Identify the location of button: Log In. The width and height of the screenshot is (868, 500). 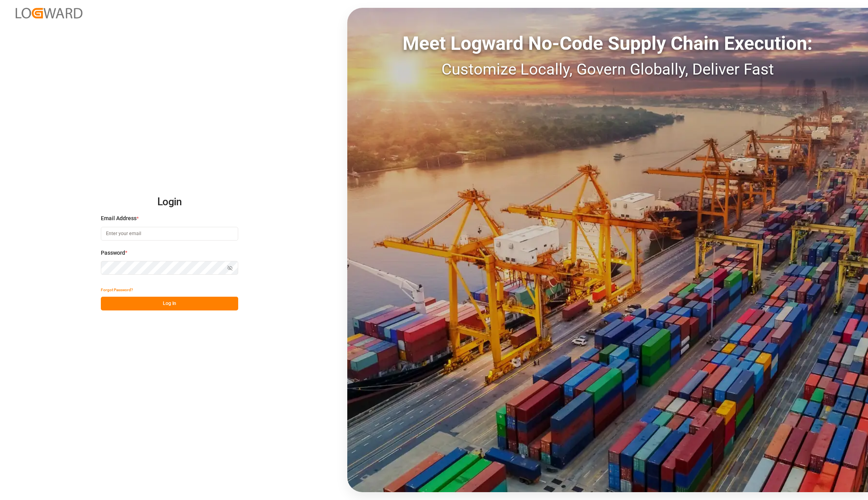
(170, 303).